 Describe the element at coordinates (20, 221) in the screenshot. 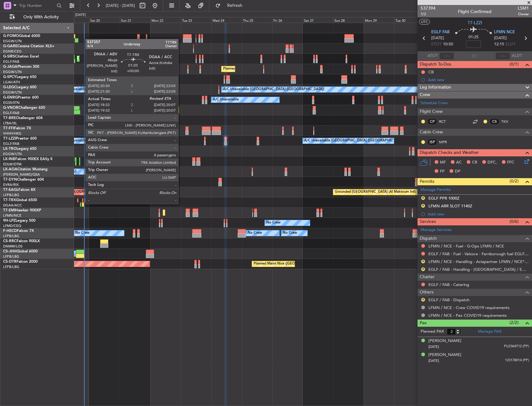

I see `a: 9H-LPZLegacy 500` at that location.